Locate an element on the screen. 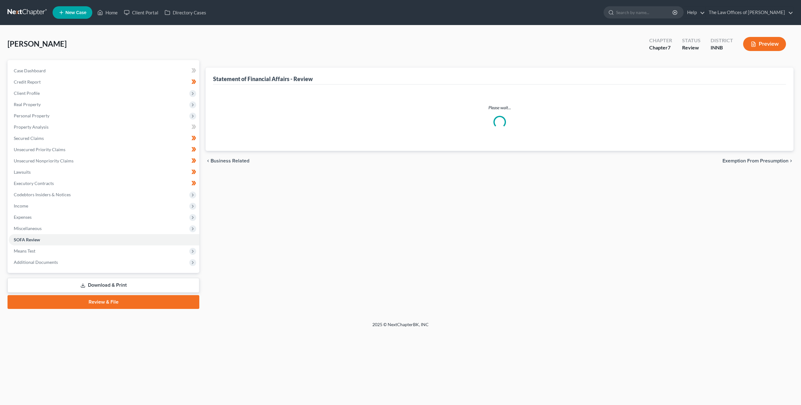 Image resolution: width=801 pixels, height=405 pixels. a: Unsecured Nonpriority Claims is located at coordinates (104, 161).